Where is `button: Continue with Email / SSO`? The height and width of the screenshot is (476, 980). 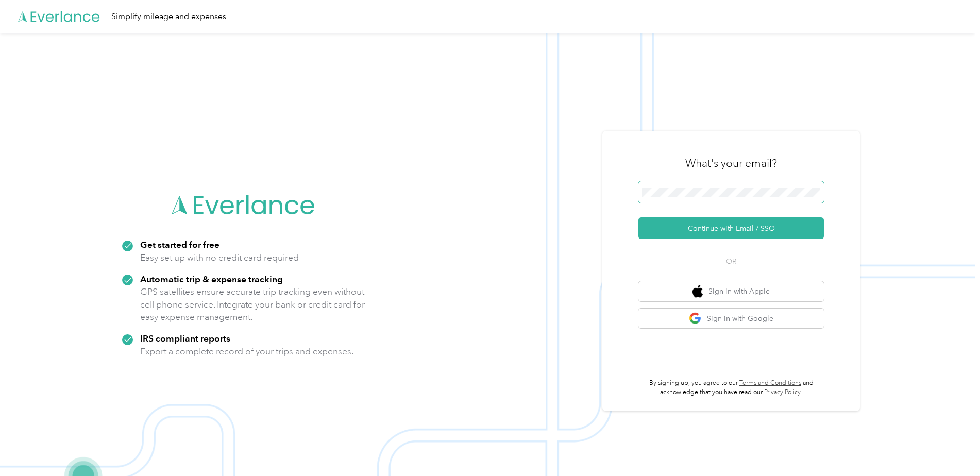 button: Continue with Email / SSO is located at coordinates (731, 228).